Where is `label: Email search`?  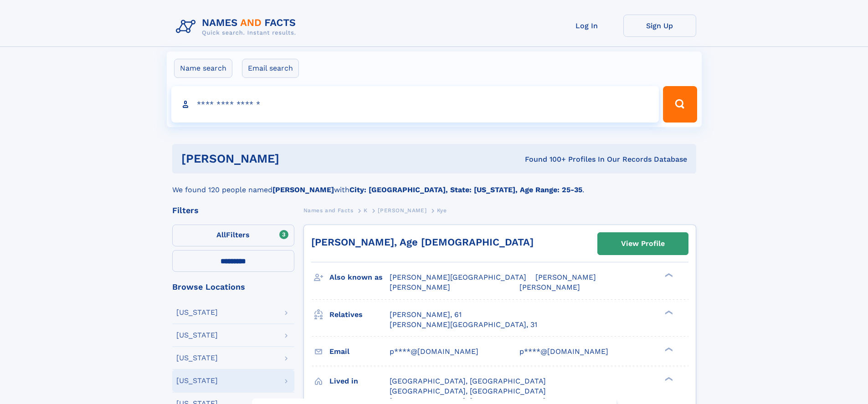
label: Email search is located at coordinates (270, 68).